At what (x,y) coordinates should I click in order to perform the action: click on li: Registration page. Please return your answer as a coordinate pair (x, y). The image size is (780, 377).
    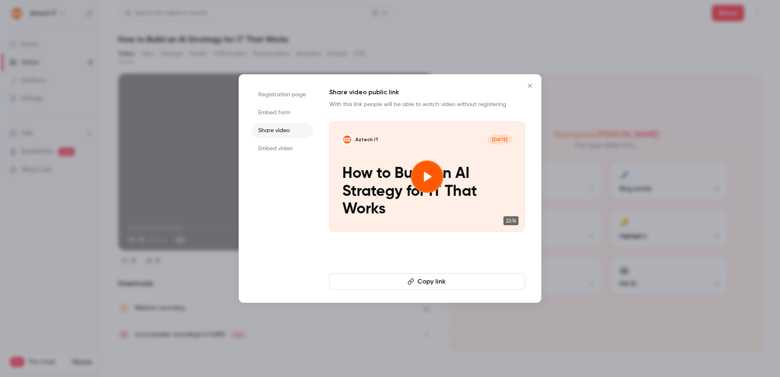
    Looking at the image, I should click on (282, 95).